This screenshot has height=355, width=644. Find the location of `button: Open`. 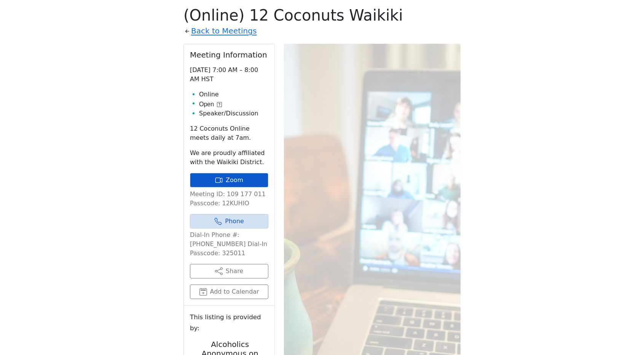

button: Open is located at coordinates (210, 104).